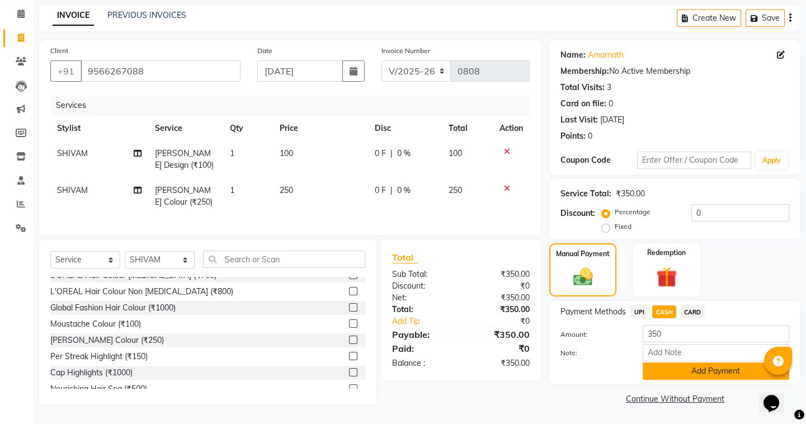 The height and width of the screenshot is (424, 806). What do you see at coordinates (248, 128) in the screenshot?
I see `th: Qty` at bounding box center [248, 128].